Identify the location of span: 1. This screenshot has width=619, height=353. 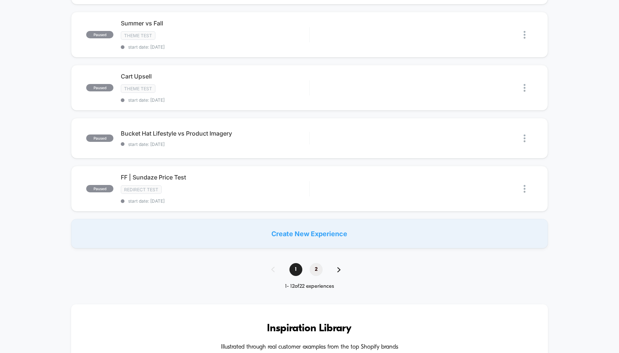
(296, 269).